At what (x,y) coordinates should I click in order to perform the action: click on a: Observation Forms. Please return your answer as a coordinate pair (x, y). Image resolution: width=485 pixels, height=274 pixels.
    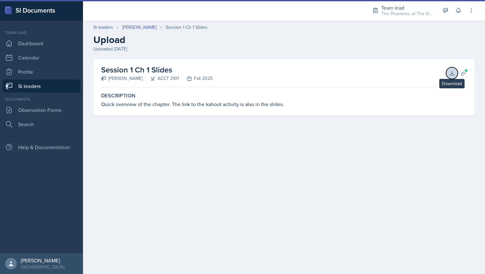
    Looking at the image, I should click on (41, 110).